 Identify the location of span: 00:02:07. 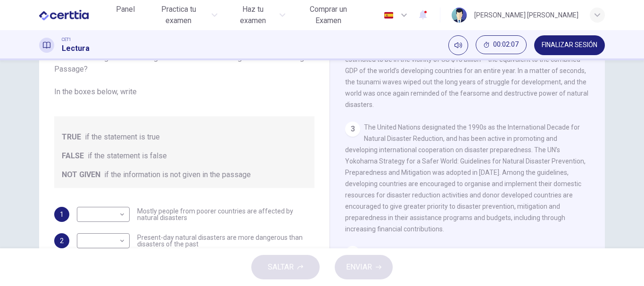
(506, 45).